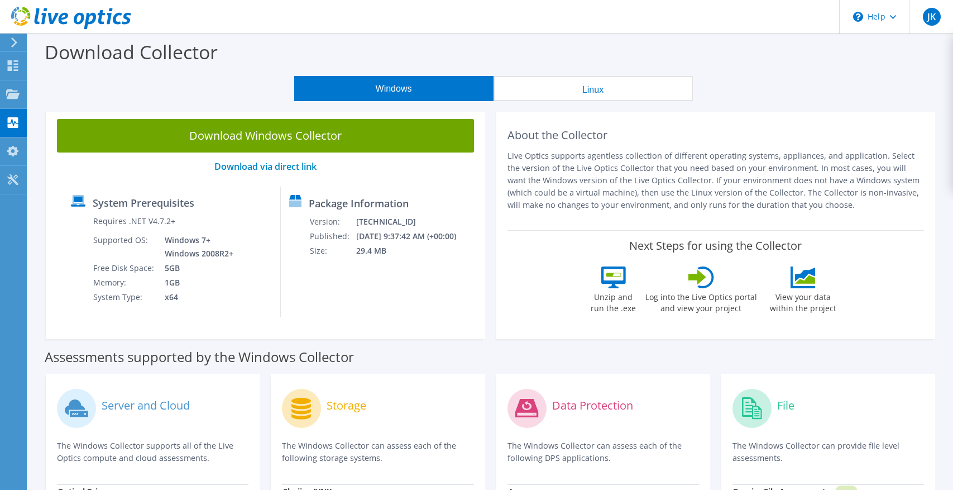 The image size is (953, 490). I want to click on label: Data Protection, so click(592, 405).